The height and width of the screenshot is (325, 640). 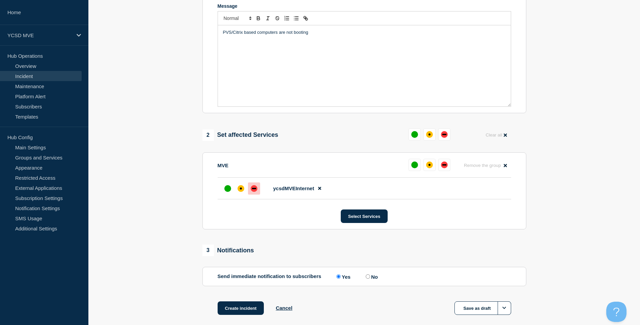 What do you see at coordinates (208, 135) in the screenshot?
I see `span: 2` at bounding box center [208, 135].